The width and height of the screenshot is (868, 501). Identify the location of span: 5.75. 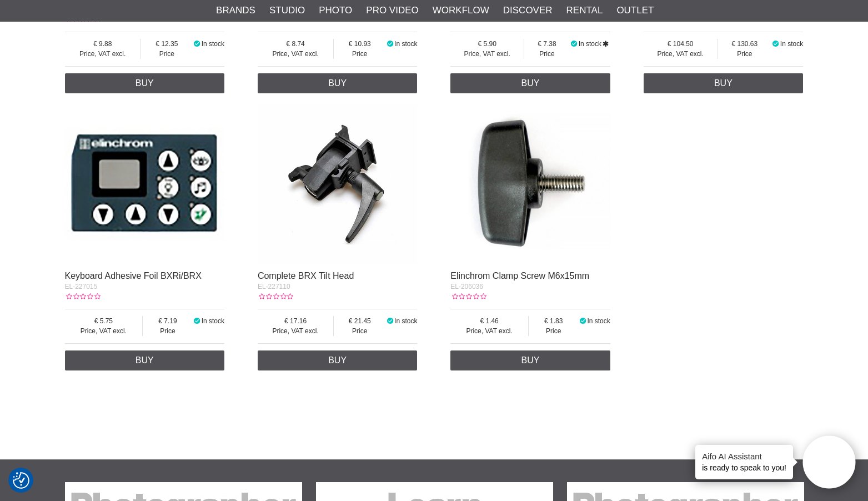
(104, 321).